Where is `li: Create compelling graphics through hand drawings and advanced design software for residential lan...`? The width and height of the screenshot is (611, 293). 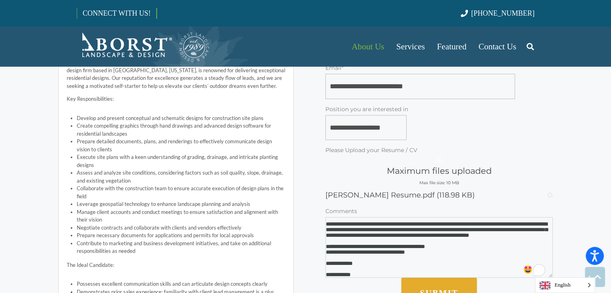 li: Create compelling graphics through hand drawings and advanced design software for residential lan... is located at coordinates (181, 130).